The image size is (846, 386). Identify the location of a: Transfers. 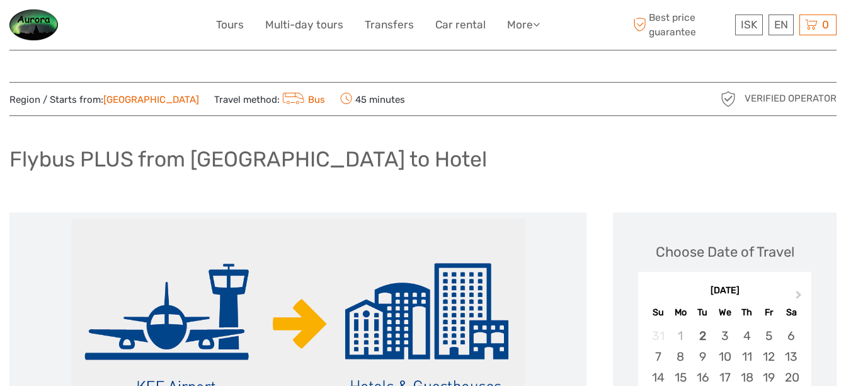
(389, 25).